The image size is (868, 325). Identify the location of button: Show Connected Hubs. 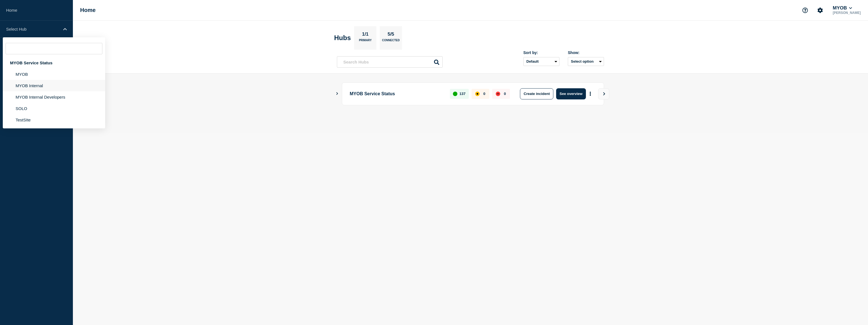
(337, 94).